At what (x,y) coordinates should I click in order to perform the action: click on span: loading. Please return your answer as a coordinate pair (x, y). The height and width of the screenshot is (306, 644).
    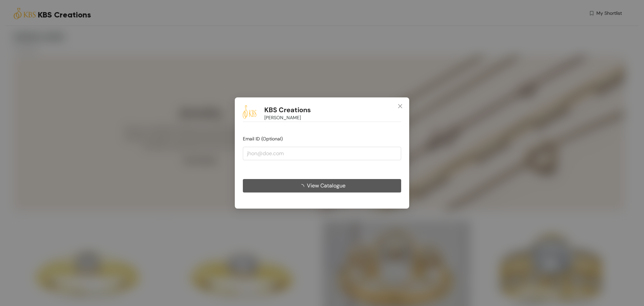
    Looking at the image, I should click on (303, 187).